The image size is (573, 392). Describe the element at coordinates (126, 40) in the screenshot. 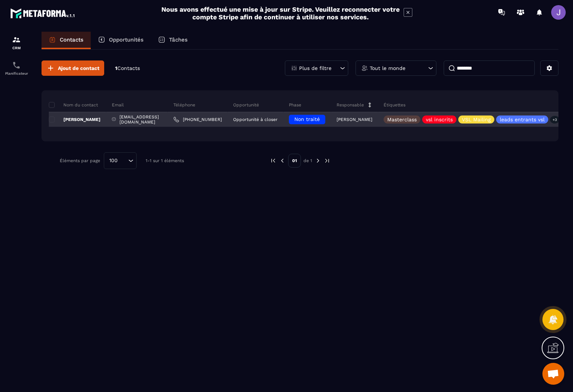

I see `p: Opportunités` at that location.